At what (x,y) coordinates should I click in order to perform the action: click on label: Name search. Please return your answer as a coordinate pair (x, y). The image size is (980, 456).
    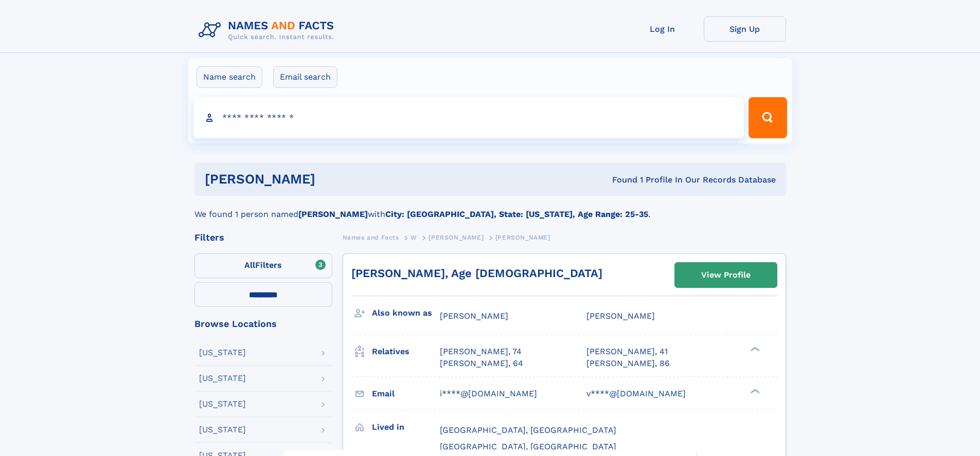
    Looking at the image, I should click on (229, 77).